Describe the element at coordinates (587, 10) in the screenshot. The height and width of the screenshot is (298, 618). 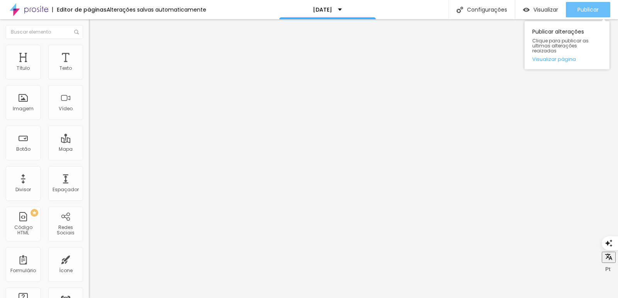
I see `span: Publicar` at that location.